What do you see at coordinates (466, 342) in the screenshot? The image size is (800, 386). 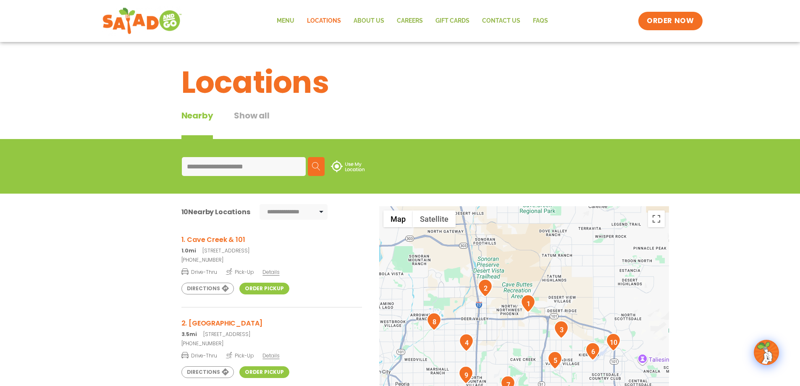 I see `div: 4` at bounding box center [466, 342].